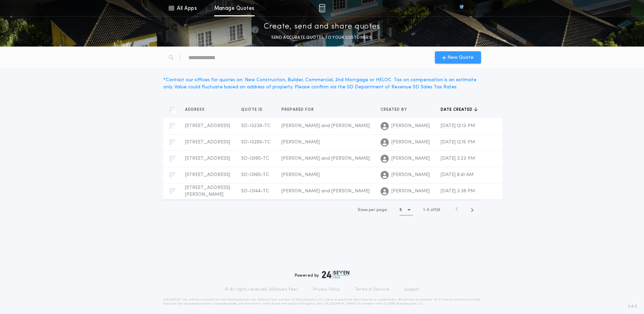  I want to click on span: SD-13160-TC, so click(255, 175).